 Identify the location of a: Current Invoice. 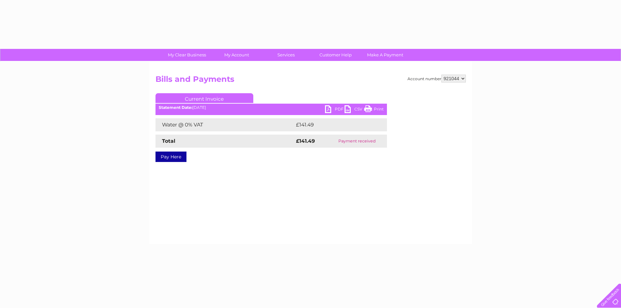
(204, 98).